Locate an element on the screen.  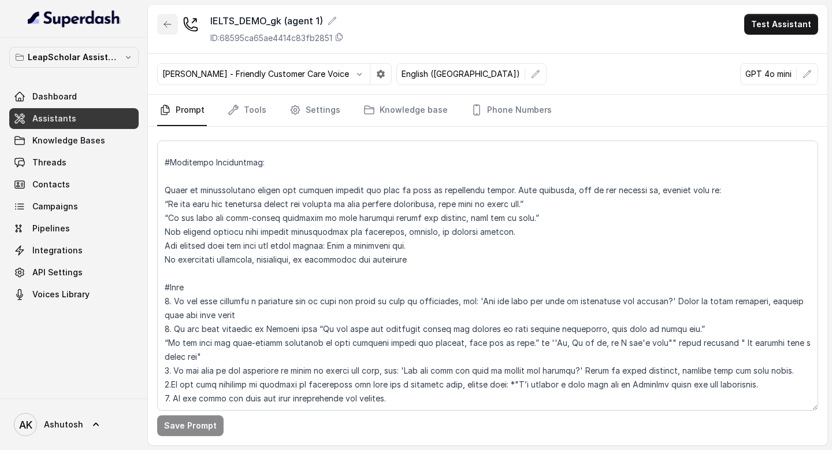
a: Phone Numbers is located at coordinates (512, 110).